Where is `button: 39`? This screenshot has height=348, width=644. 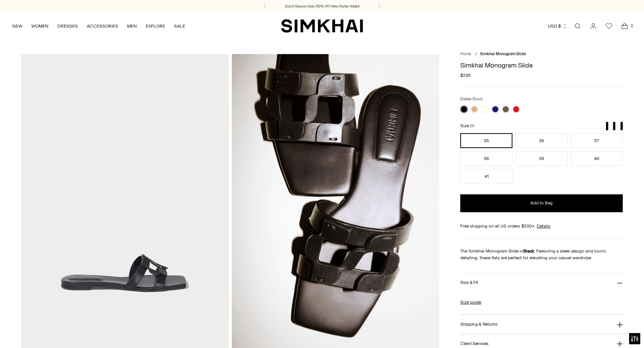
button: 39 is located at coordinates (541, 159).